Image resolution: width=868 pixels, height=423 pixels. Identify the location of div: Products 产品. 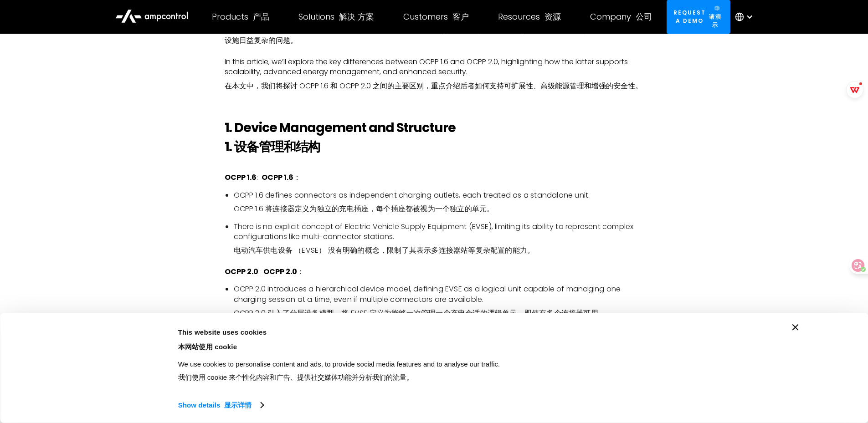
(240, 17).